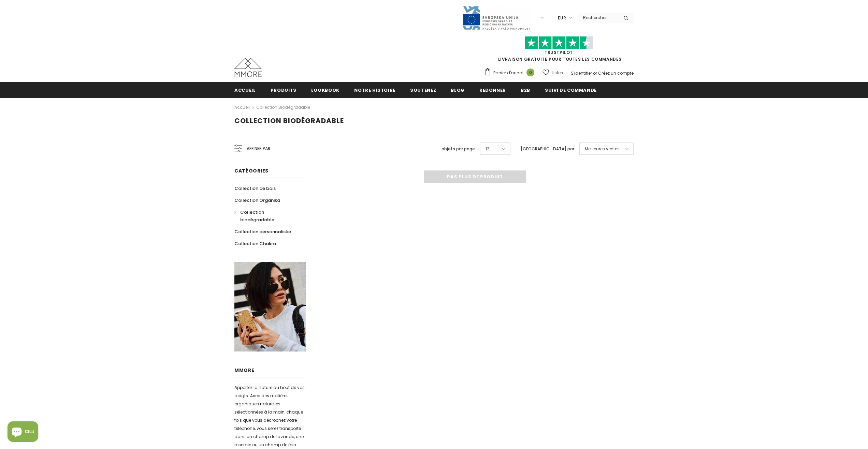  What do you see at coordinates (244, 370) in the screenshot?
I see `span: MMORE` at bounding box center [244, 370].